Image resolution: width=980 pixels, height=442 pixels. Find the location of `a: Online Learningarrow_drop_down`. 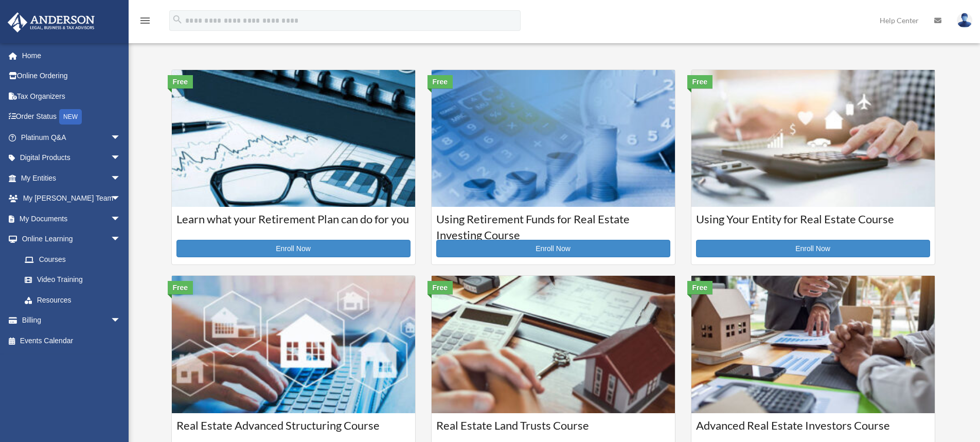

a: Online Learningarrow_drop_down is located at coordinates (72, 239).